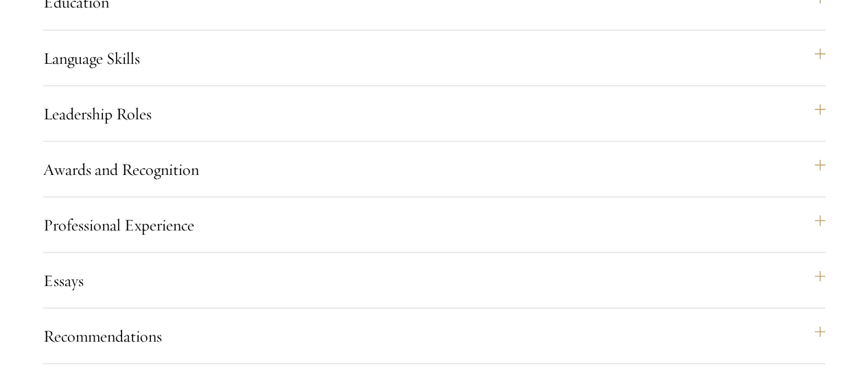 The height and width of the screenshot is (378, 868). I want to click on button: Leadership Roles, so click(434, 113).